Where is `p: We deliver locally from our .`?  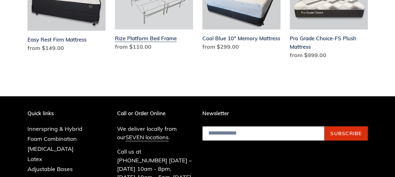
p: We deliver locally from our . is located at coordinates (155, 133).